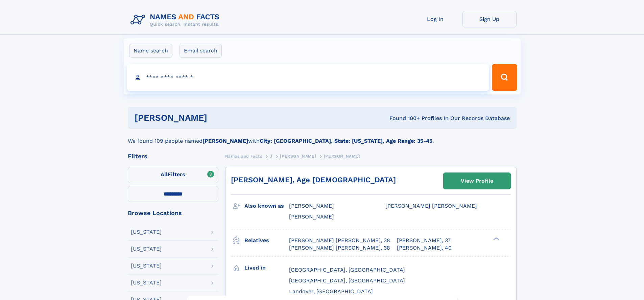 This screenshot has height=300, width=644. Describe the element at coordinates (173, 213) in the screenshot. I see `div: Browse Locations` at that location.